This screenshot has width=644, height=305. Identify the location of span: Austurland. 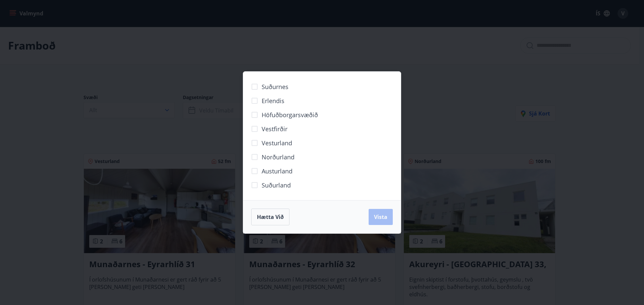
(277, 171).